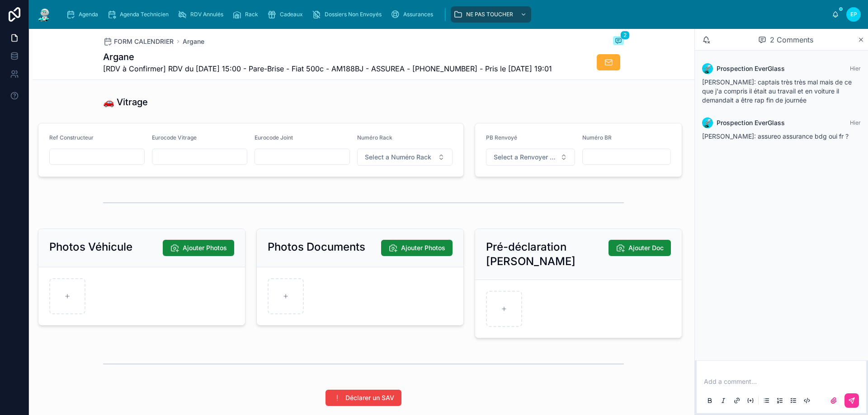  I want to click on a: FORM CALENDRIER, so click(138, 42).